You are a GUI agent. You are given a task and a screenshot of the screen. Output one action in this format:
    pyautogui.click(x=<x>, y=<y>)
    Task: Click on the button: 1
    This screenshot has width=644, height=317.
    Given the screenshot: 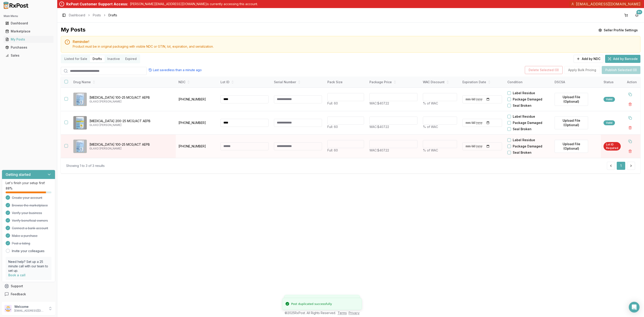 What is the action you would take?
    pyautogui.click(x=621, y=166)
    